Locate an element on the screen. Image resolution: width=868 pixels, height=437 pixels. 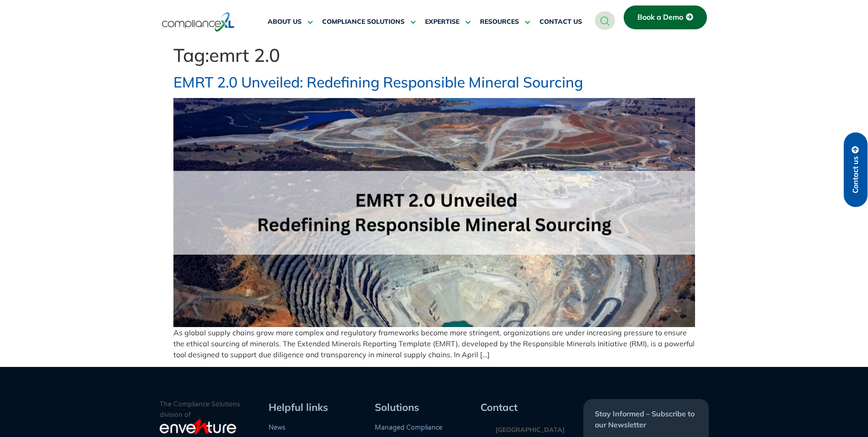
span: CONTACT US is located at coordinates (560, 22).